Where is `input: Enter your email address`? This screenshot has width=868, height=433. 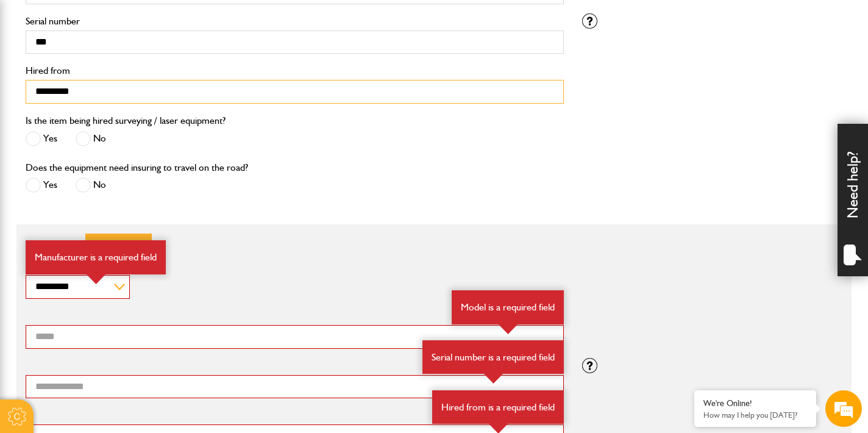
input: Enter your email address is located at coordinates (119, 162).